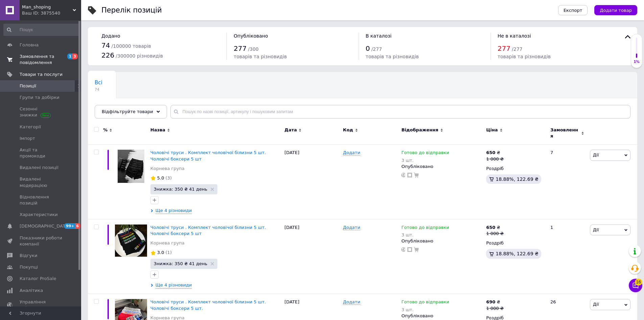 This screenshot has height=320, width=644. Describe the element at coordinates (524, 56) in the screenshot. I see `span: товарів та різновидів` at that location.